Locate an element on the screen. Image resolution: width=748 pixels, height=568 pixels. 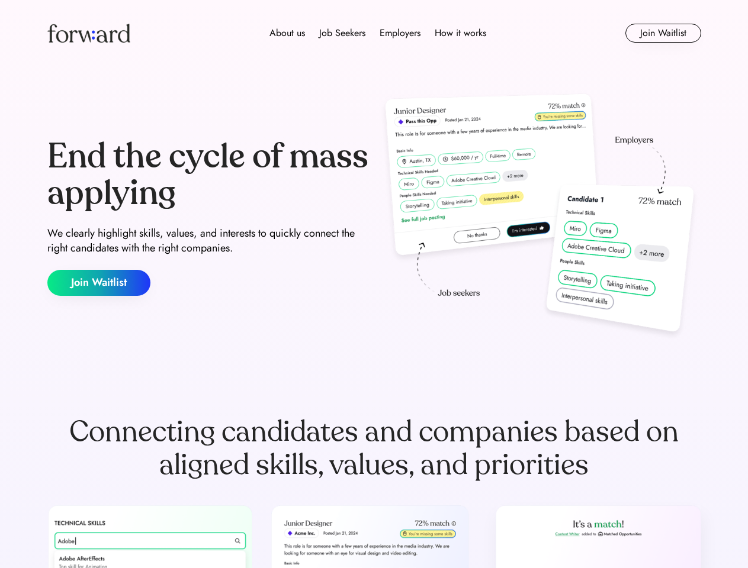
img: Forward logo is located at coordinates (89, 33).